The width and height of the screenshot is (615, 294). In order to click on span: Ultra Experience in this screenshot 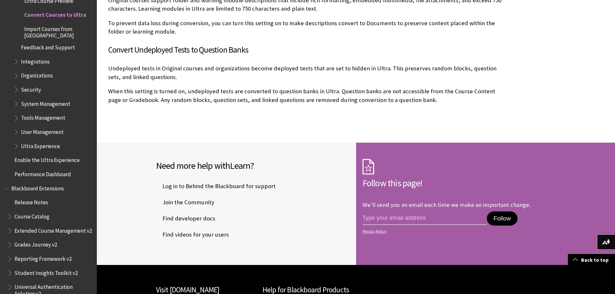, I will do `click(40, 145)`.